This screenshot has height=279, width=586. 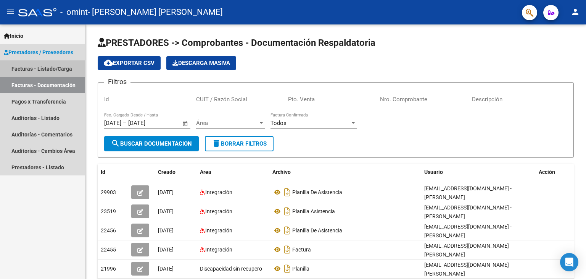 I want to click on mat-icon: search, so click(x=116, y=143).